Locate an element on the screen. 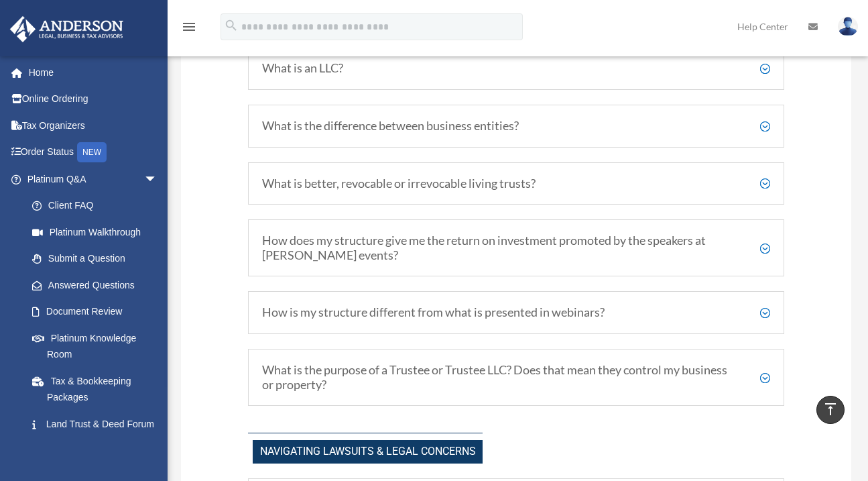  a: Client FAQ is located at coordinates (94, 206).